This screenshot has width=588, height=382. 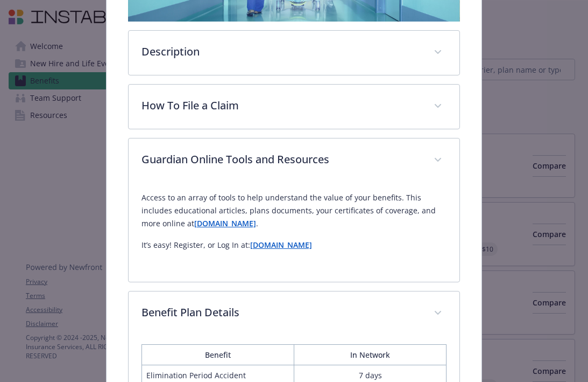 What do you see at coordinates (281, 52) in the screenshot?
I see `p: Description` at bounding box center [281, 52].